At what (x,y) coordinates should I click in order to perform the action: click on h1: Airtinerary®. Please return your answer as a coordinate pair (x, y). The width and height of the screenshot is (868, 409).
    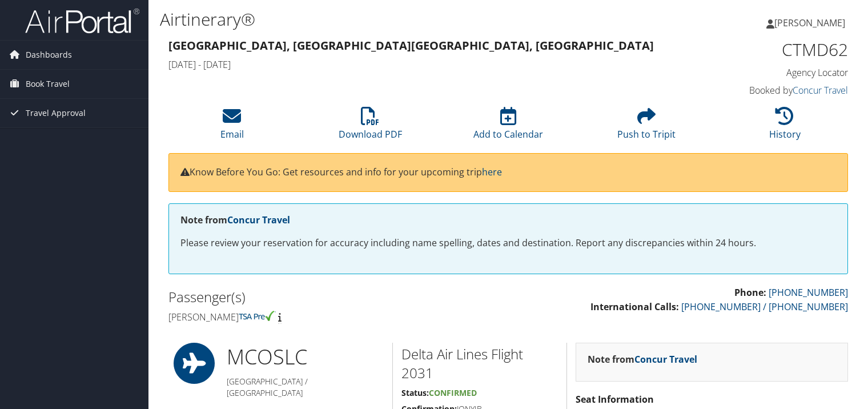
    Looking at the image, I should click on (391, 19).